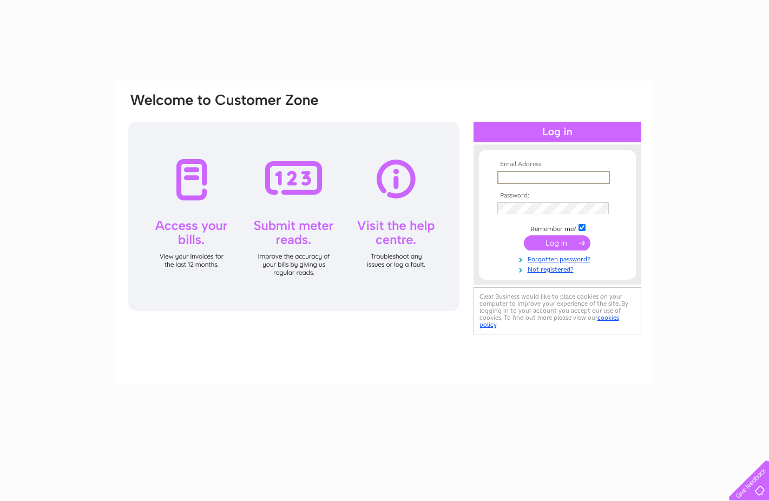  I want to click on a: Forgotten password?, so click(559, 258).